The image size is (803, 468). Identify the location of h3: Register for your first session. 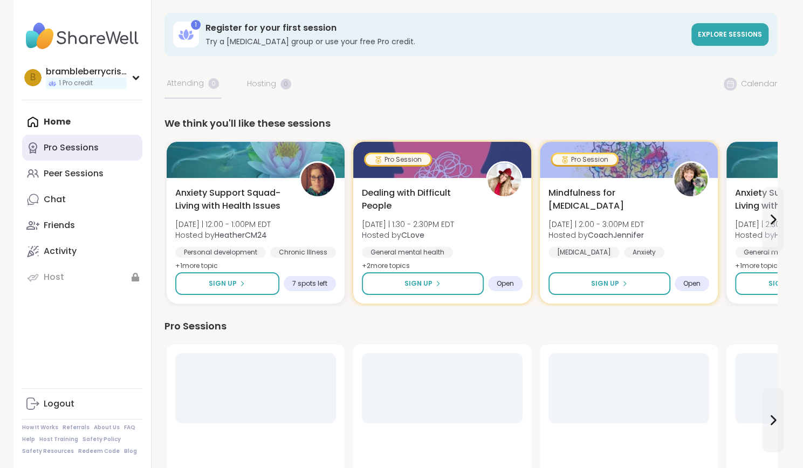
(445, 28).